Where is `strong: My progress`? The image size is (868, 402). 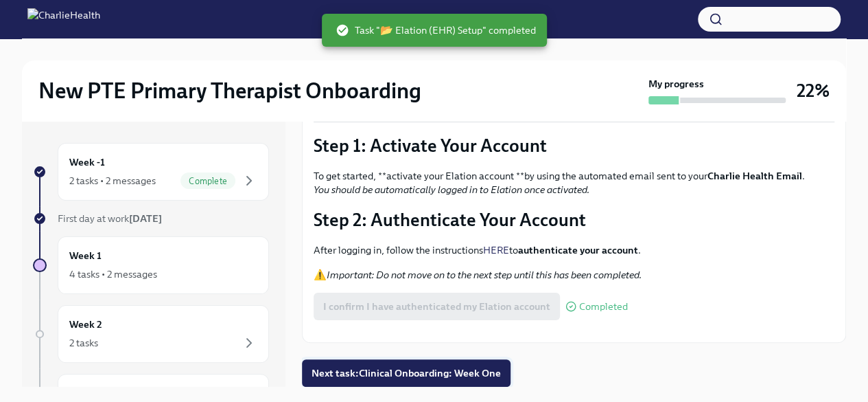
strong: My progress is located at coordinates (676, 84).